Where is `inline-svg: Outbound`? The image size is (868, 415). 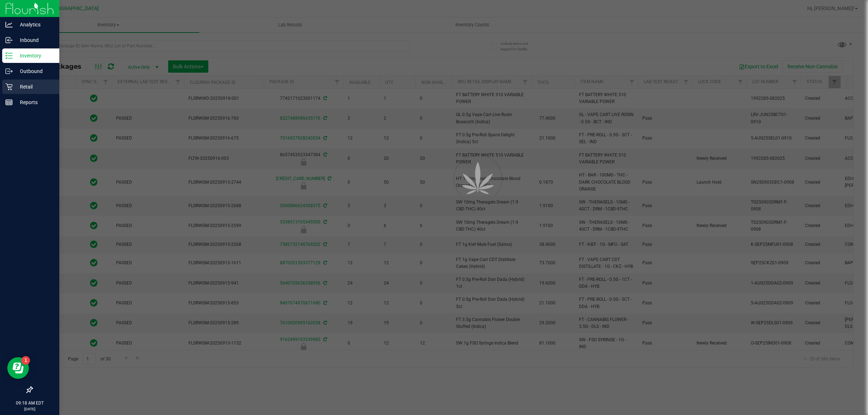
inline-svg: Outbound is located at coordinates (9, 71).